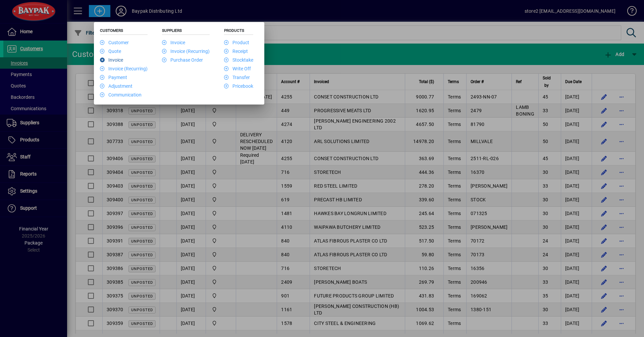 Image resolution: width=644 pixels, height=337 pixels. I want to click on a: Adjustment, so click(116, 86).